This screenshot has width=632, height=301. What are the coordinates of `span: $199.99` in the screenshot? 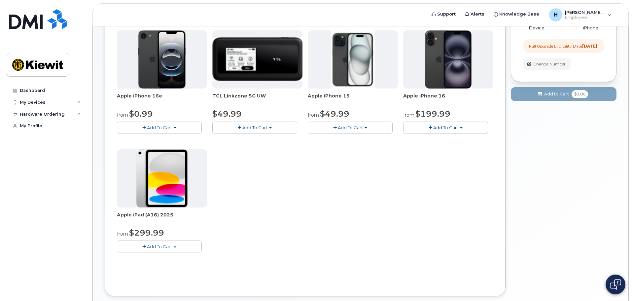 It's located at (433, 114).